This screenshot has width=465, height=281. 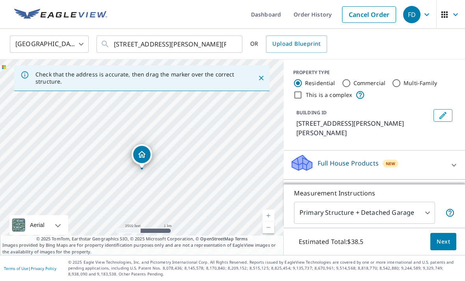 What do you see at coordinates (289, 44) in the screenshot?
I see `div: OR` at bounding box center [289, 44].